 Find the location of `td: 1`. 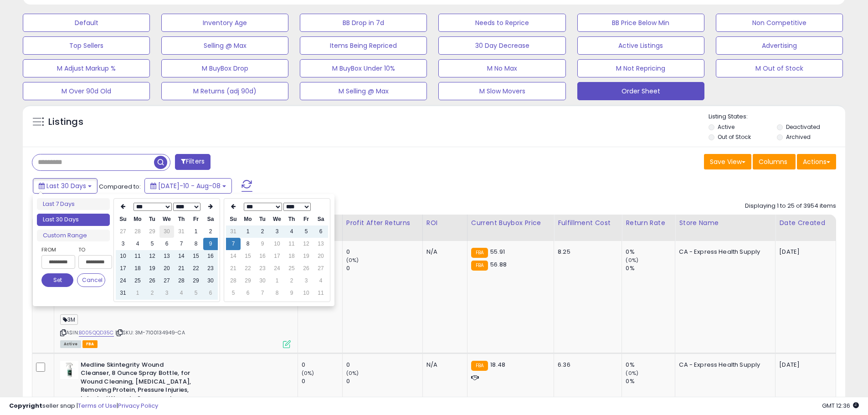

td: 1 is located at coordinates (196, 231).